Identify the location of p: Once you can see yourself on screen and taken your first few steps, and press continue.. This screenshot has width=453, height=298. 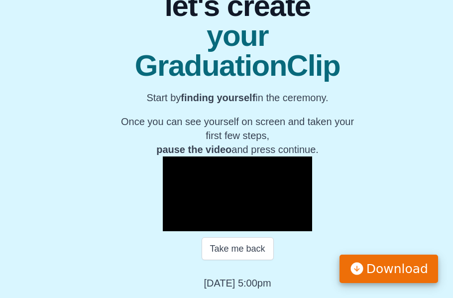
(238, 136).